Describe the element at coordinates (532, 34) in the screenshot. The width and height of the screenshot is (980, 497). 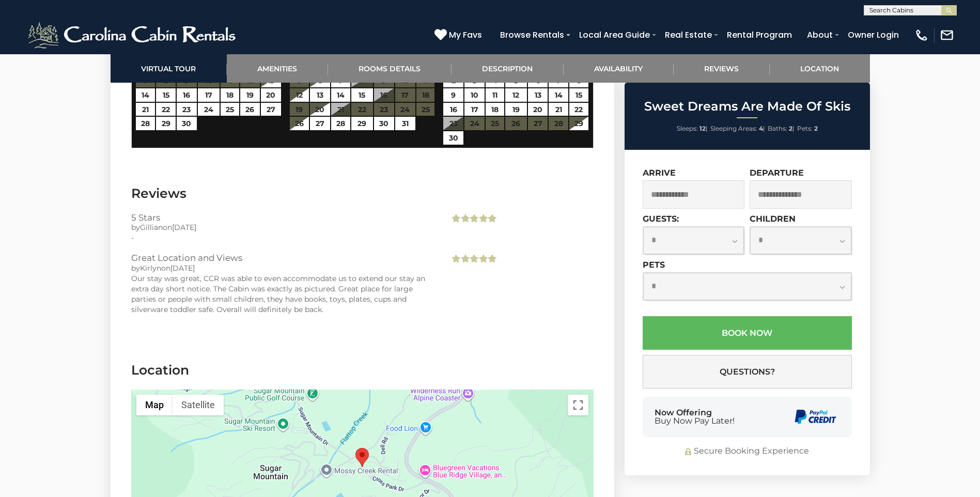
I see `a: Browse Rentals` at that location.